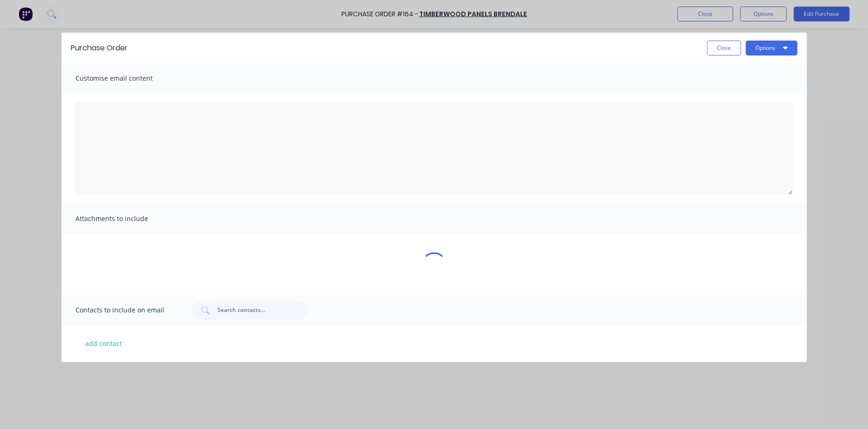  What do you see at coordinates (127, 78) in the screenshot?
I see `span: Customise email content` at bounding box center [127, 78].